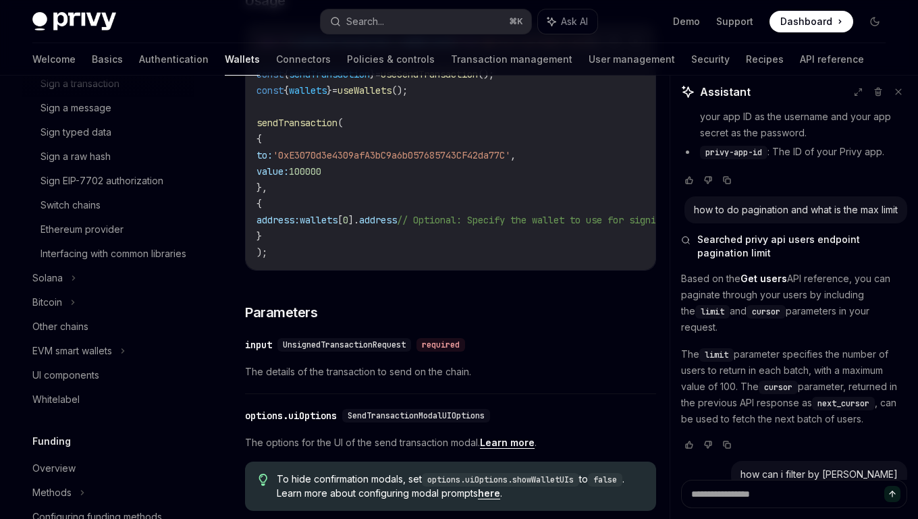 The image size is (918, 519). I want to click on a: User management, so click(632, 59).